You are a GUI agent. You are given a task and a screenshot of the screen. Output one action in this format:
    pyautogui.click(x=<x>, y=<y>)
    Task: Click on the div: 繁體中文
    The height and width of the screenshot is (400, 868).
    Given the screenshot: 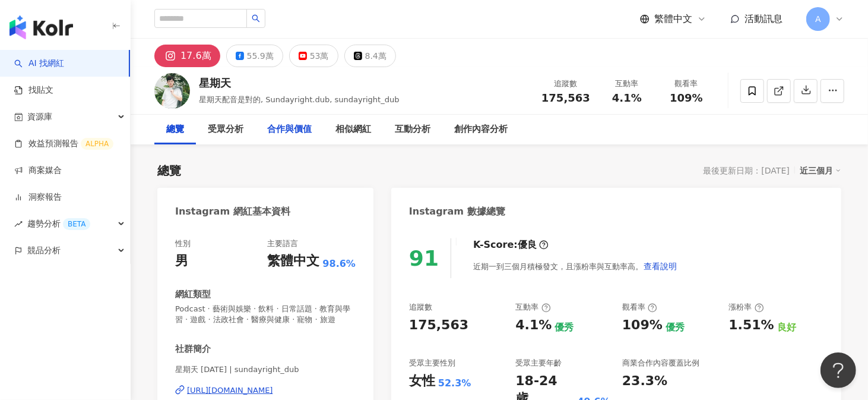 What is the action you would take?
    pyautogui.click(x=294, y=261)
    